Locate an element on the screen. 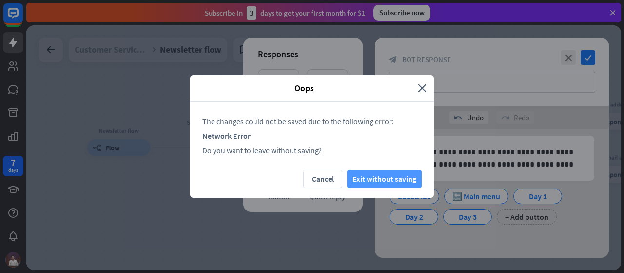  button: Open LiveChat chat widget is located at coordinates (22, 19).